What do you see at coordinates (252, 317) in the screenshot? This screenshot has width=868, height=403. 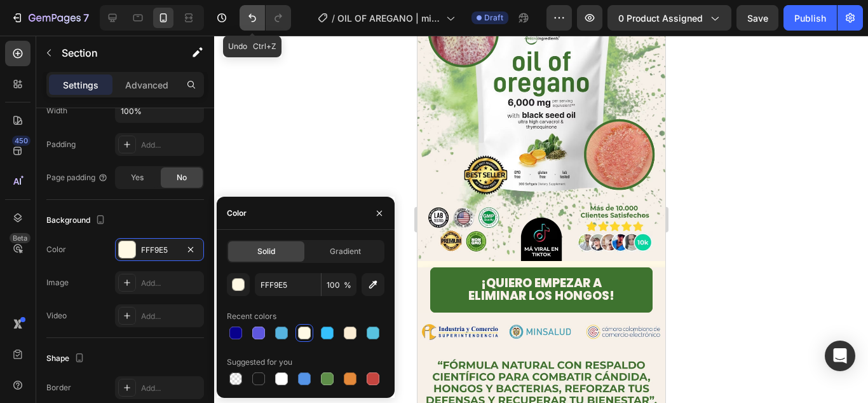 I see `div: Recent colors` at bounding box center [252, 317].